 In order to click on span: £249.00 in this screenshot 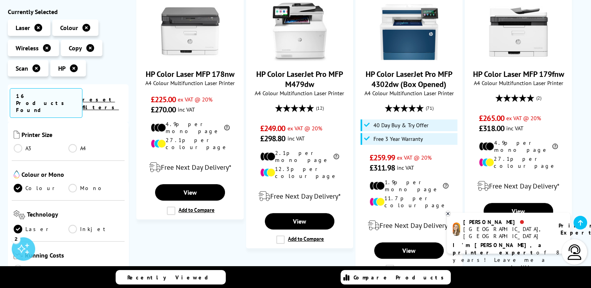, I will do `click(273, 129)`.